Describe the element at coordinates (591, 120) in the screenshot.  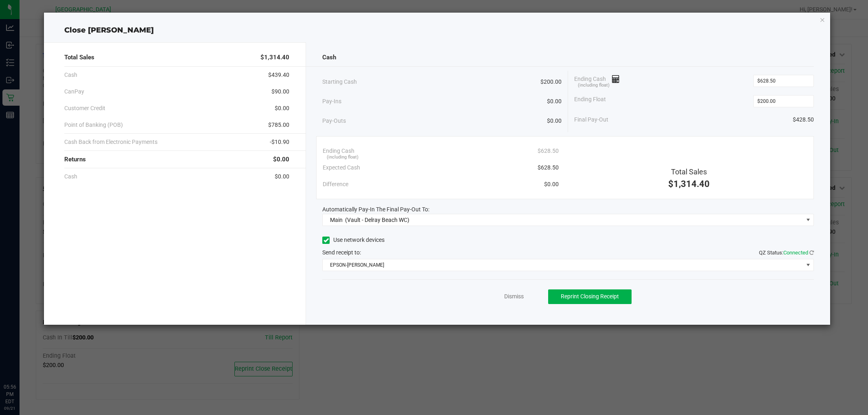
I see `span: Final Pay-Out` at that location.